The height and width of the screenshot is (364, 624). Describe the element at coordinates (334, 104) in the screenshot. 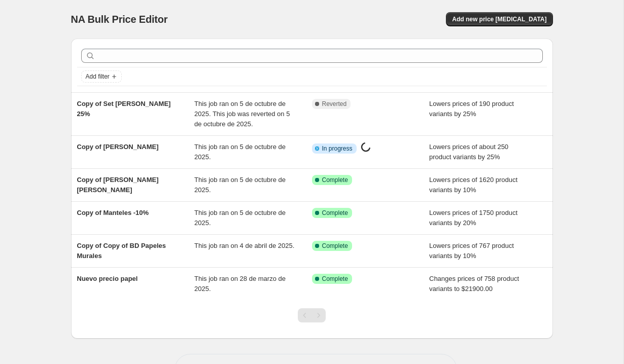

I see `span: Reverted` at that location.